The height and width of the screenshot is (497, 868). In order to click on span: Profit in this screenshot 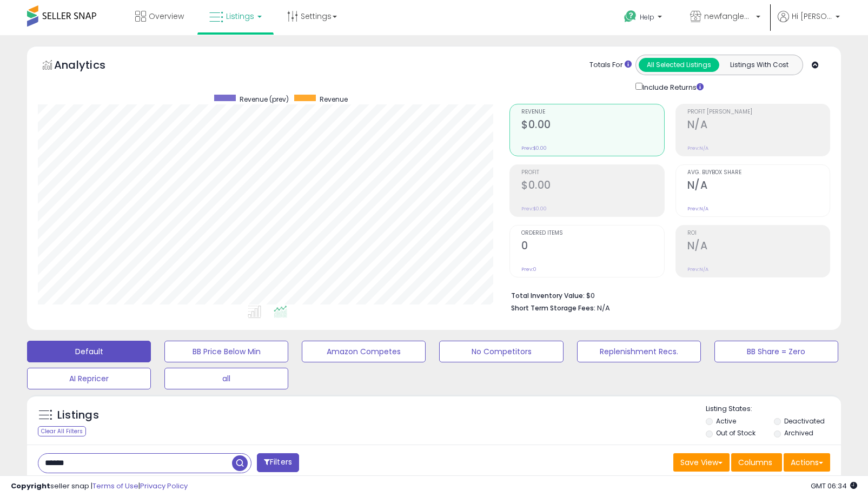, I will do `click(592, 173)`.